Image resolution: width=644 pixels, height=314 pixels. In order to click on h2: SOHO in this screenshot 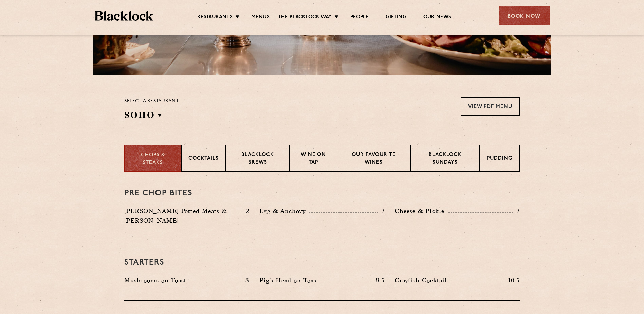, I will do `click(143, 117)`.